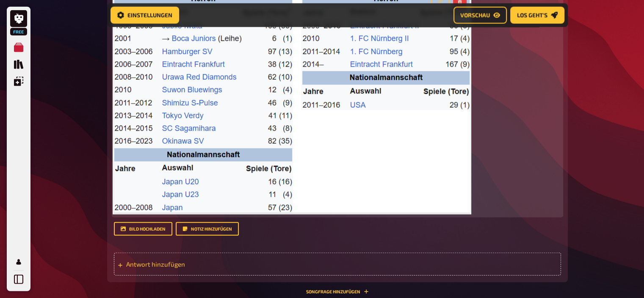 The image size is (644, 298). What do you see at coordinates (143, 229) in the screenshot?
I see `button: Bild hochladen` at bounding box center [143, 229].